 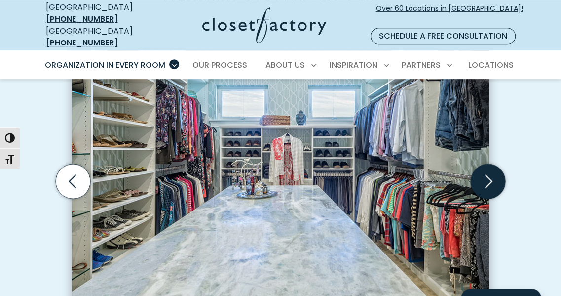 What do you see at coordinates (105, 65) in the screenshot?
I see `span: Organization in Every Room` at bounding box center [105, 65].